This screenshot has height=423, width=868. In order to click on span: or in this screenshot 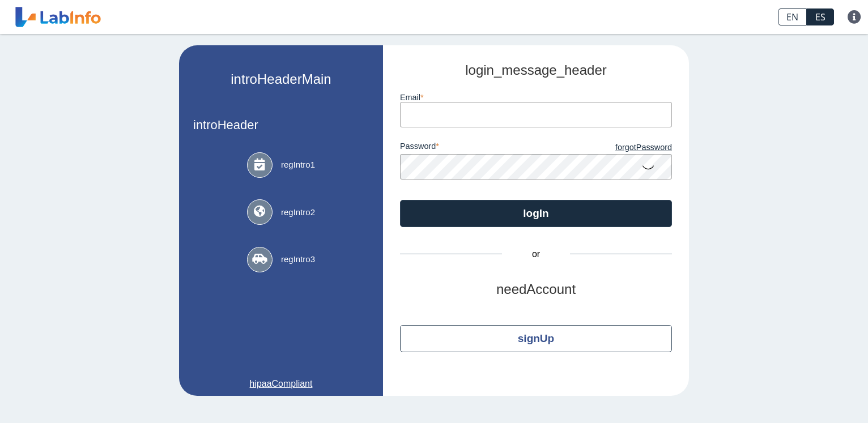, I will do `click(536, 254)`.